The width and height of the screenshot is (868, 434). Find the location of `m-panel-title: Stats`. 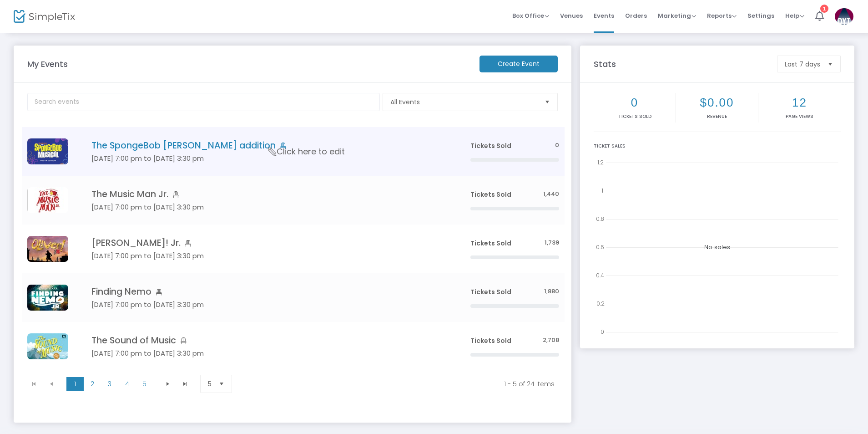

m-panel-title: Stats is located at coordinates (681, 63).